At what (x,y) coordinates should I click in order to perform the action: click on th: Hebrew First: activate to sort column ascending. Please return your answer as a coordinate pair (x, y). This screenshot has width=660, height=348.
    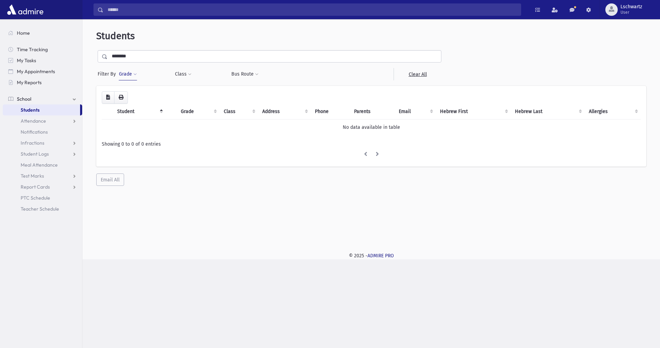
    Looking at the image, I should click on (473, 112).